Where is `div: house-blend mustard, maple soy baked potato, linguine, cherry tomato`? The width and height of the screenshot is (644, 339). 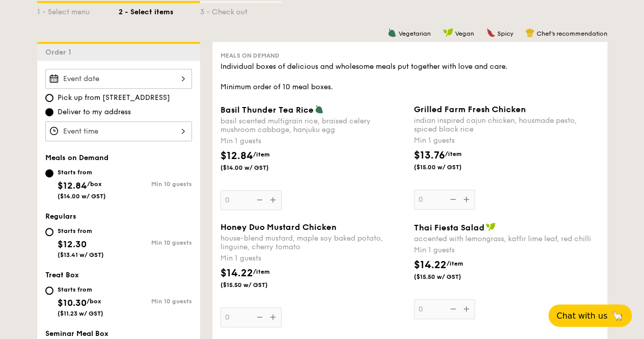 div: house-blend mustard, maple soy baked potato, linguine, cherry tomato is located at coordinates (313, 242).